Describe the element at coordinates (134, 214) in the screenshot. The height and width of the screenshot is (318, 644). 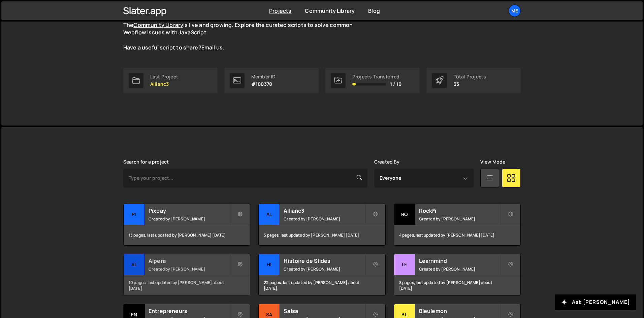
I see `div: Pi` at that location.